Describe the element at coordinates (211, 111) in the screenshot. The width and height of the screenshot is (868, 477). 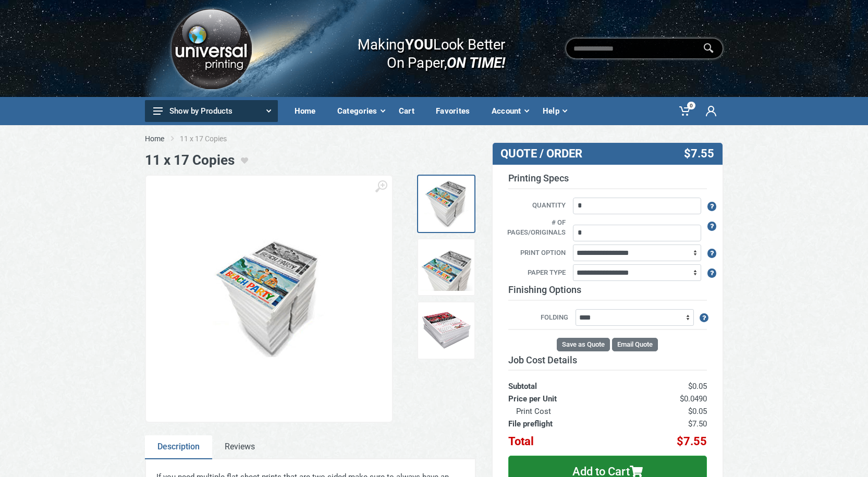
I see `button: Show by Products` at that location.